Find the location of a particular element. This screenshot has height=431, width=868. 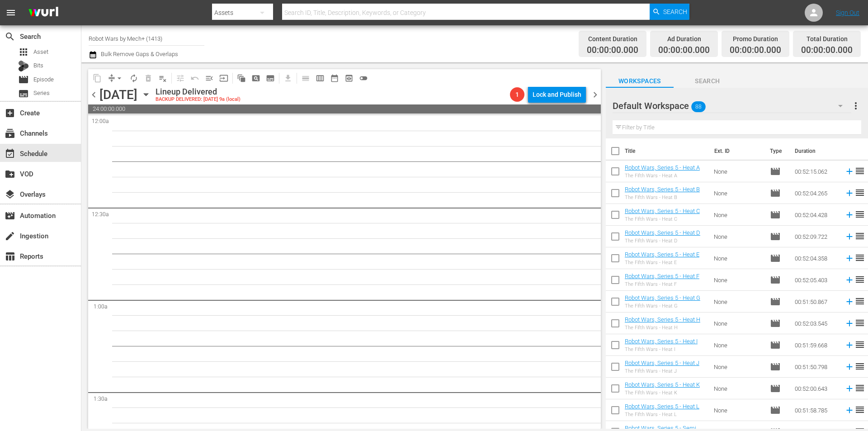

span: auto_awesome_motion_outlined is located at coordinates (241, 78).